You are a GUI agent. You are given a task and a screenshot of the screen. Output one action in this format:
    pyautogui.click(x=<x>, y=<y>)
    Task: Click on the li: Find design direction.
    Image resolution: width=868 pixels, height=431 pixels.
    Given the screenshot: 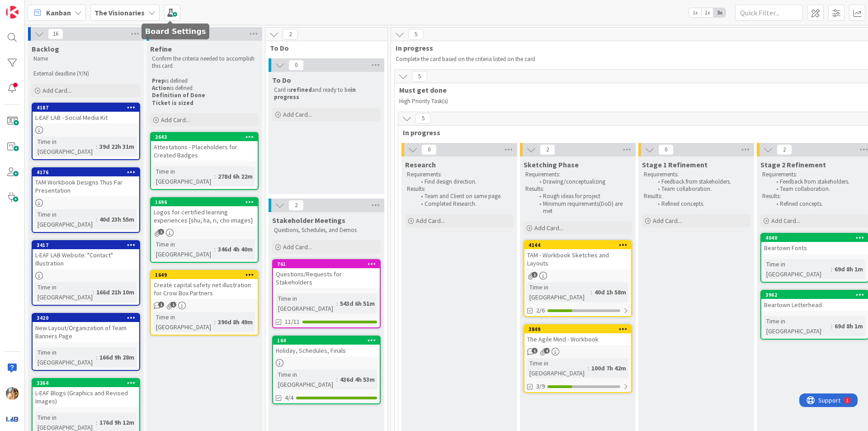 What is the action you would take?
    pyautogui.click(x=464, y=182)
    